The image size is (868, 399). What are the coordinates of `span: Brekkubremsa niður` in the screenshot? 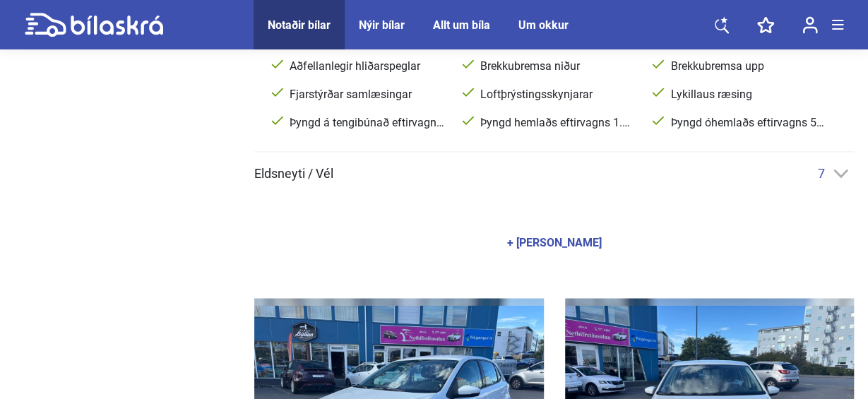 It's located at (556, 66).